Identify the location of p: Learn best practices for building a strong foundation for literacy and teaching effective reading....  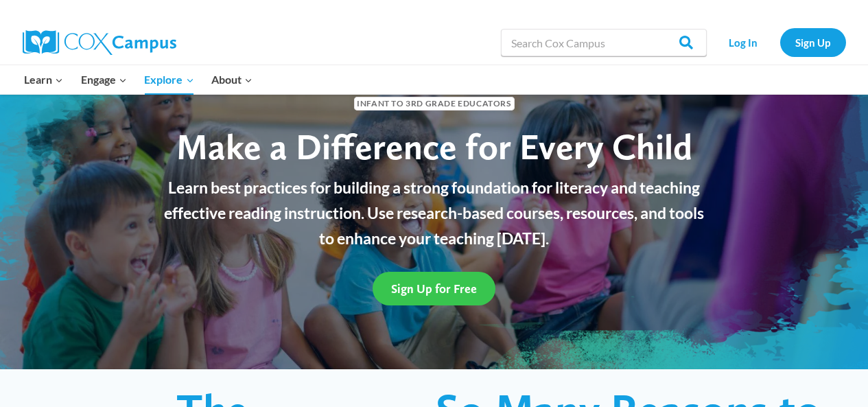
(435, 213).